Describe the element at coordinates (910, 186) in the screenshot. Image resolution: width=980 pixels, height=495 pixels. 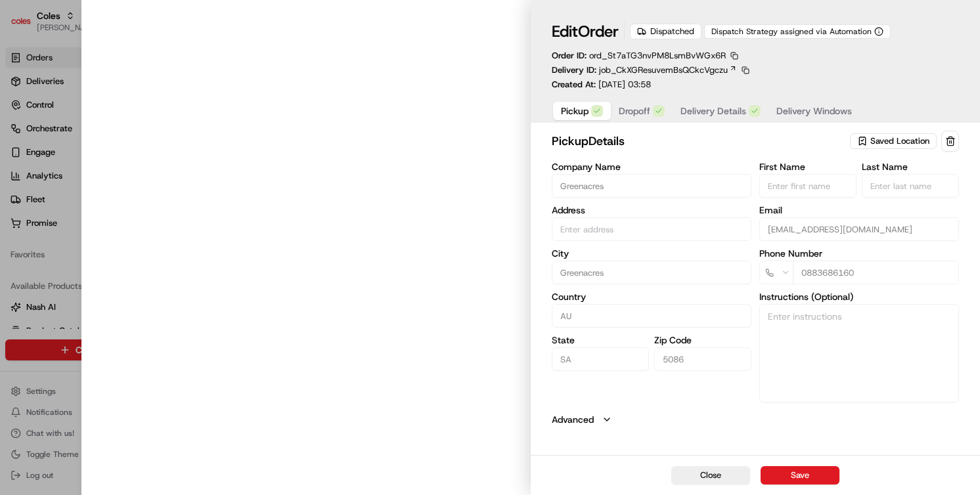
I see `input: Enter last name` at that location.